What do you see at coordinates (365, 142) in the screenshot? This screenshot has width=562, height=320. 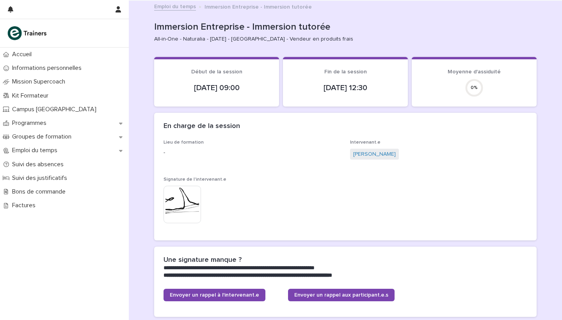 I see `span: Intervenant.e` at bounding box center [365, 142].